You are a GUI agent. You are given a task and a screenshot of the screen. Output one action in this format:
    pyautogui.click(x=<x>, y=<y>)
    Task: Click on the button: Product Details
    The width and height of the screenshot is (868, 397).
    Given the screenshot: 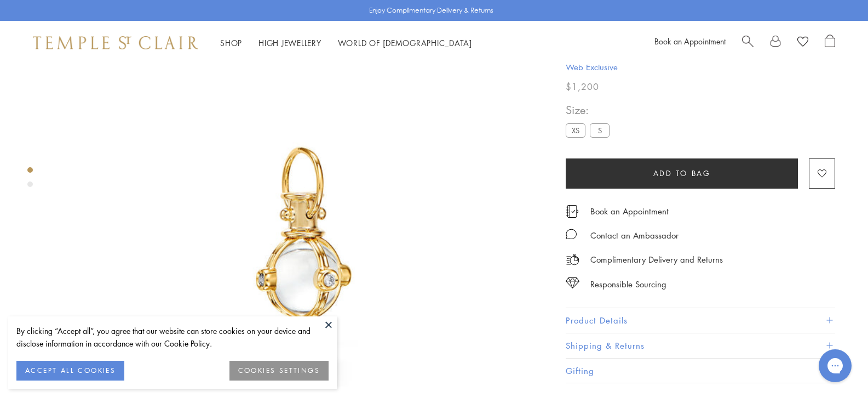 What is the action you would take?
    pyautogui.click(x=700, y=320)
    